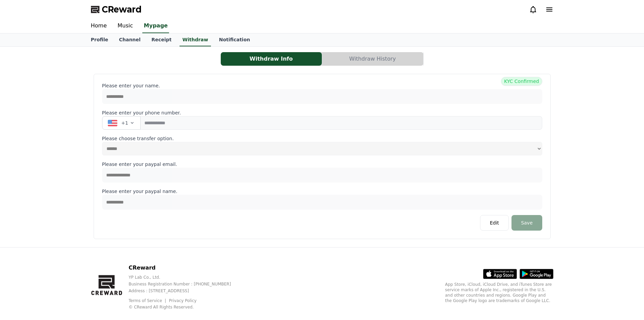  I want to click on button: Withdraw Info, so click(271, 59).